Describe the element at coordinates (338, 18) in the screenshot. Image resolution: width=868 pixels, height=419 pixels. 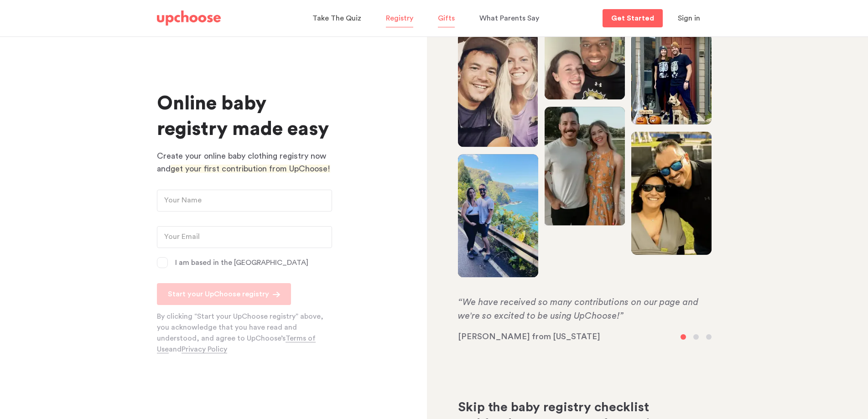
I see `a: Take The Quiz` at that location.